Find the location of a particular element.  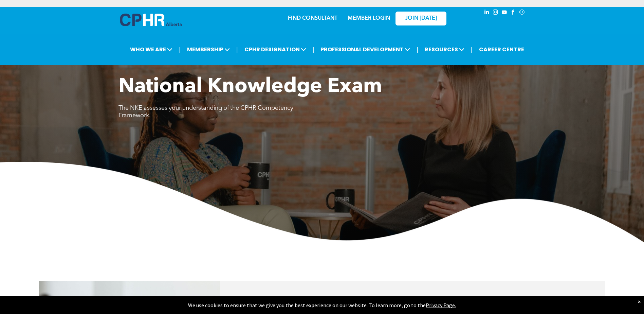

span: RESOURCES is located at coordinates (444, 50).